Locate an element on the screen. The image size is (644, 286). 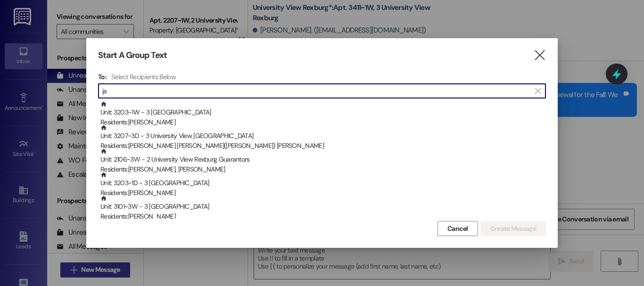
button: Create Message is located at coordinates (513, 228).